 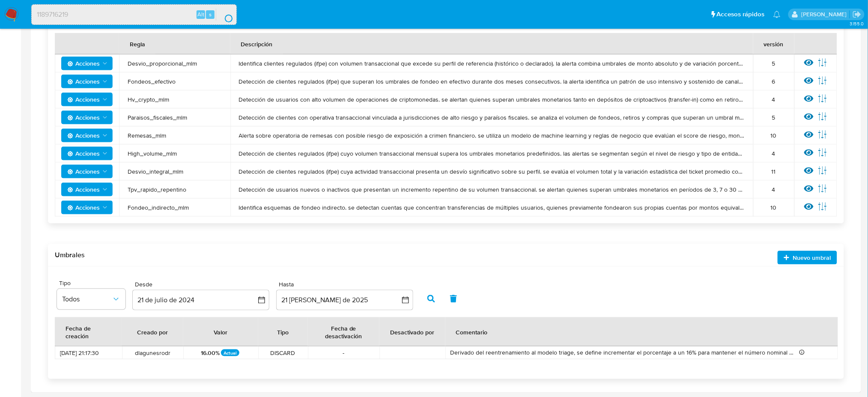 What do you see at coordinates (224, 15) in the screenshot?
I see `button: search-icon` at bounding box center [224, 15].